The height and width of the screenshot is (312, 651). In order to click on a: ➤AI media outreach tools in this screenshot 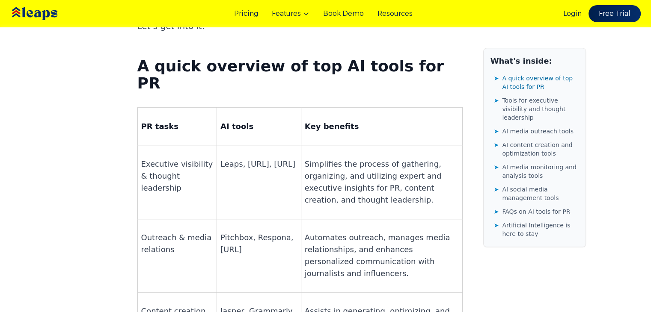, I will do `click(536, 131)`.